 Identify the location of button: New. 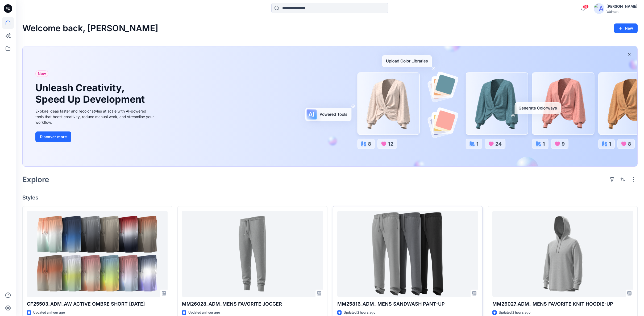
(626, 28).